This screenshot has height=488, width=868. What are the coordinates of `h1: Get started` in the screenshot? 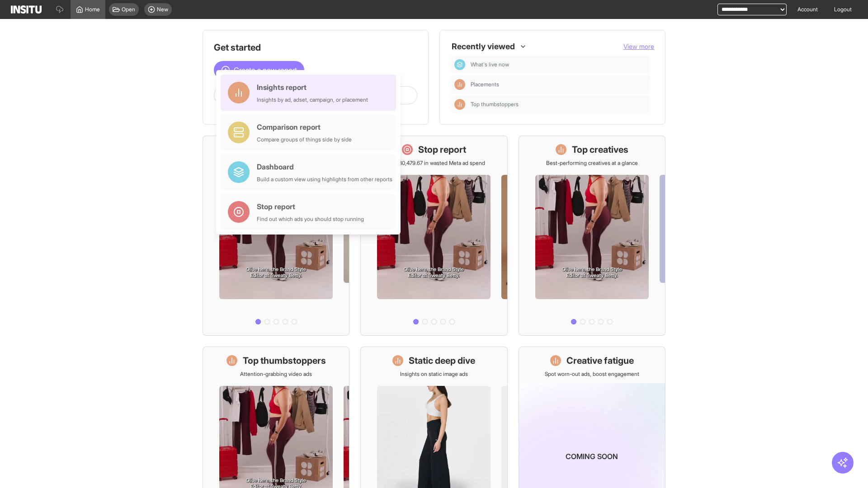 It's located at (316, 47).